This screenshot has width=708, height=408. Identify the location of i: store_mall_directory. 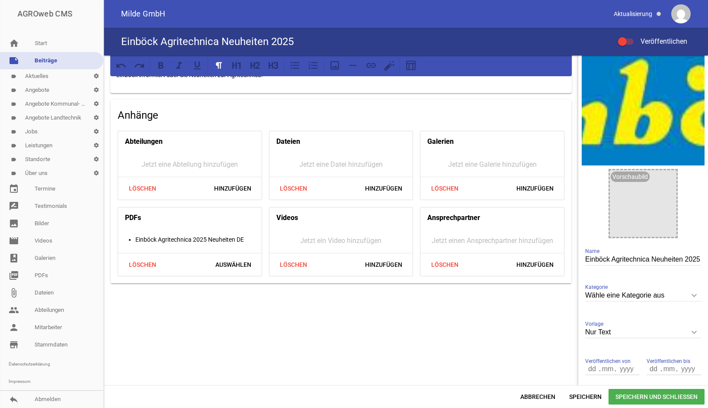
(14, 345).